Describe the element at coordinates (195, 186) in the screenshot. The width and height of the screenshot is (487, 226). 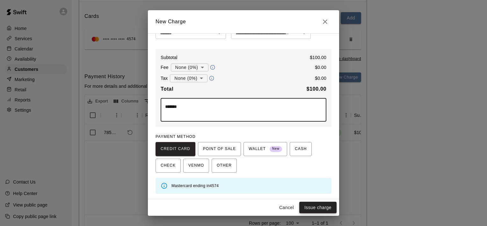
I see `span: Mastercard ending in 4574` at that location.